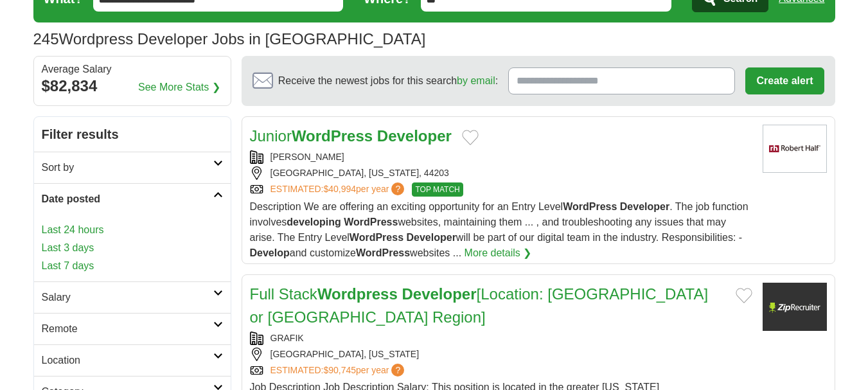 The height and width of the screenshot is (390, 868). Describe the element at coordinates (795, 148) in the screenshot. I see `img: Robert Half logo` at that location.